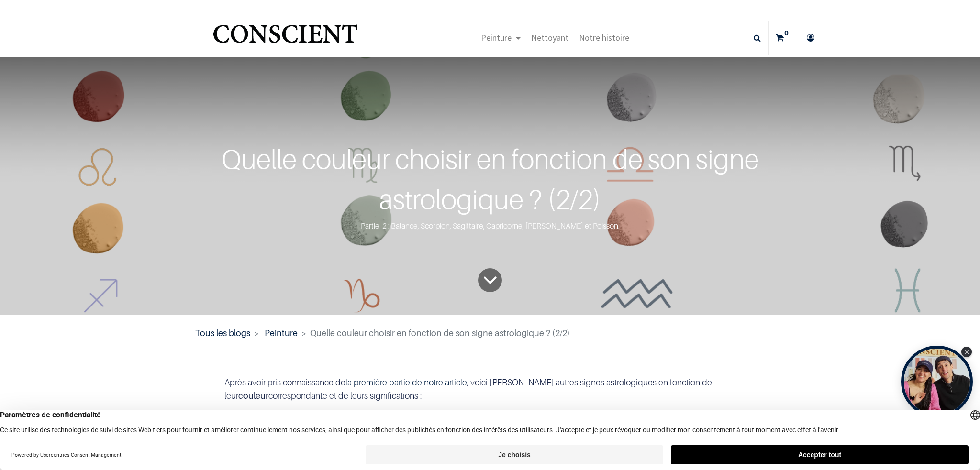 The width and height of the screenshot is (980, 470). I want to click on span: Nettoyant, so click(549, 37).